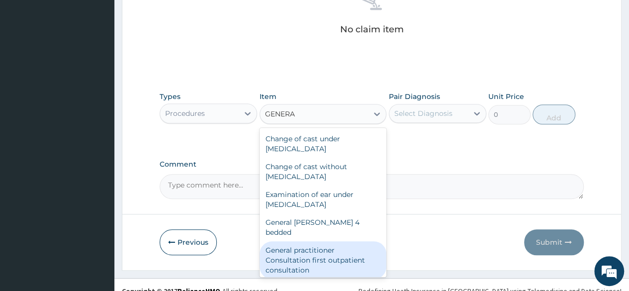 The image size is (629, 291). Describe the element at coordinates (554, 242) in the screenshot. I see `button: Submit` at that location.